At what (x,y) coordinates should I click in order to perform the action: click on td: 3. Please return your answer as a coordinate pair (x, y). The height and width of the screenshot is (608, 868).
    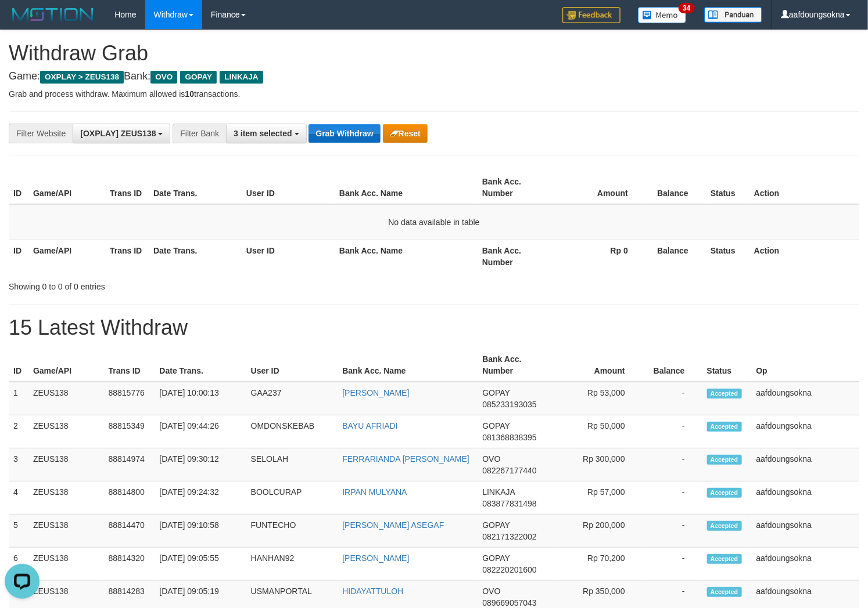
    Looking at the image, I should click on (18, 465).